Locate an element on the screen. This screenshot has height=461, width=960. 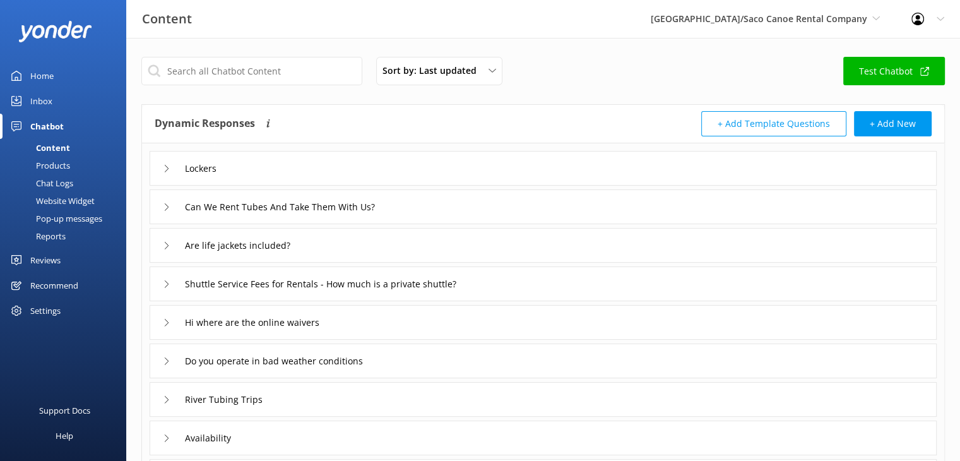
div: Help is located at coordinates (64, 436).